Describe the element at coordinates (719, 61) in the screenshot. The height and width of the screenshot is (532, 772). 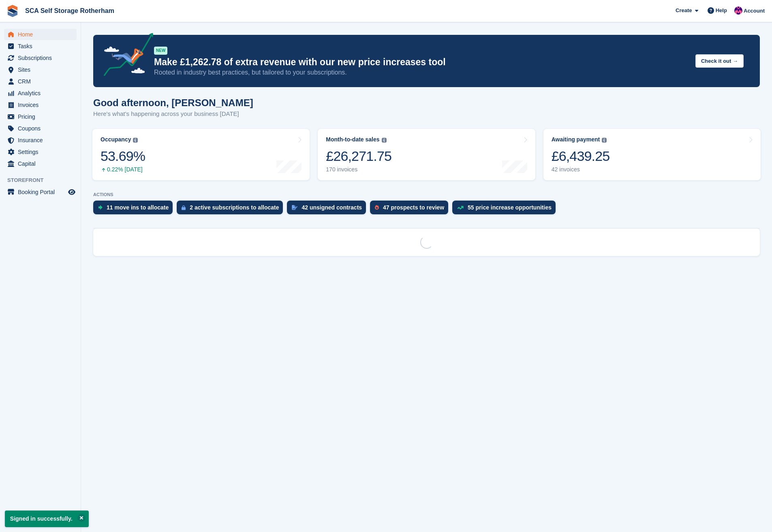
I see `button: Check it out →` at that location.